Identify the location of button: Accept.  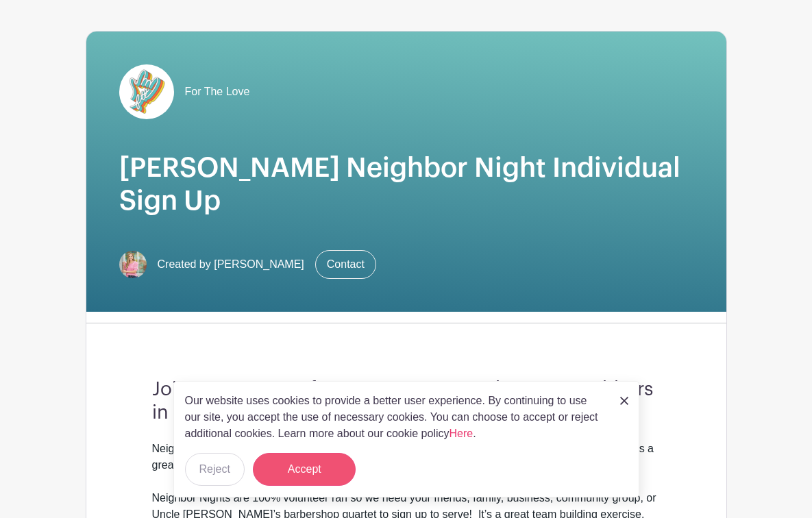
(304, 469).